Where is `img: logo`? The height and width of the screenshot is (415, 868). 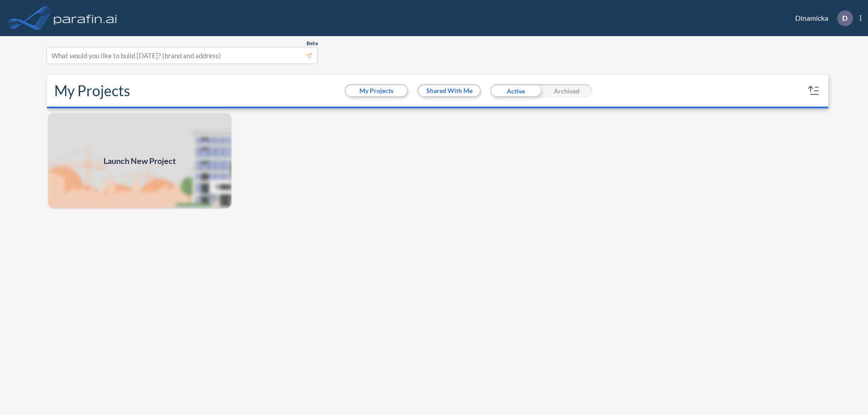 img: logo is located at coordinates (86, 18).